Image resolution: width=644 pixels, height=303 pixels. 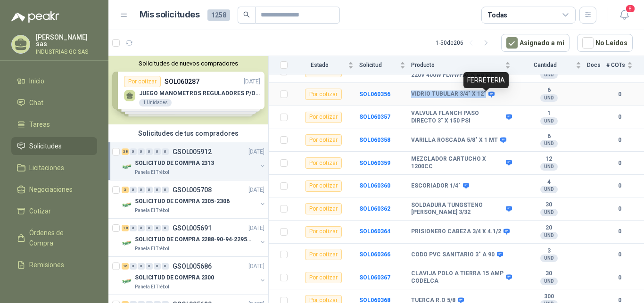 I want to click on a: SOL060357, so click(x=375, y=117).